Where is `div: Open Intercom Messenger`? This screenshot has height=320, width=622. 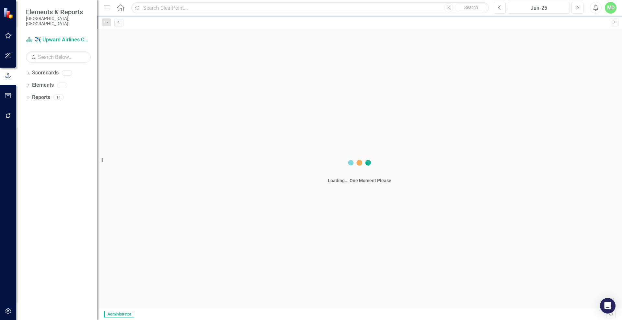 div: Open Intercom Messenger is located at coordinates (608, 306).